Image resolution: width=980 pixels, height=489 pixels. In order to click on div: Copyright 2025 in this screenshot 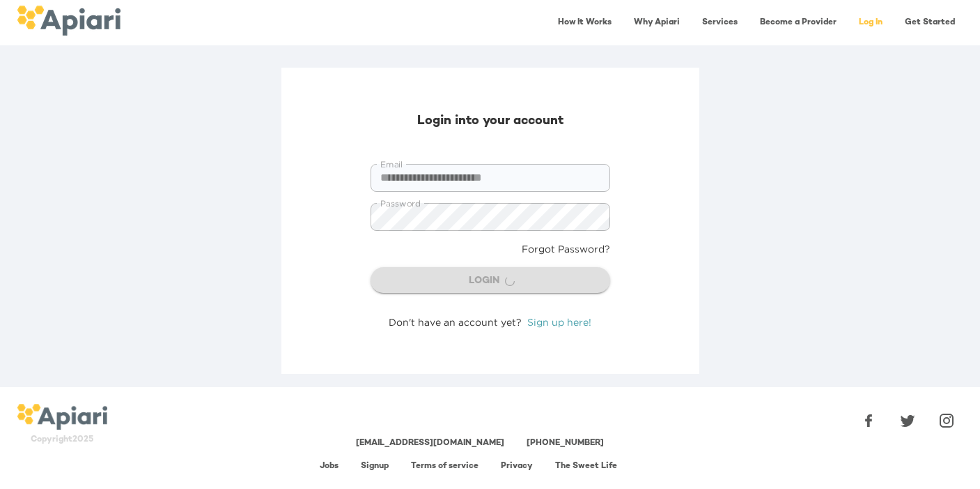, I will do `click(62, 439)`.